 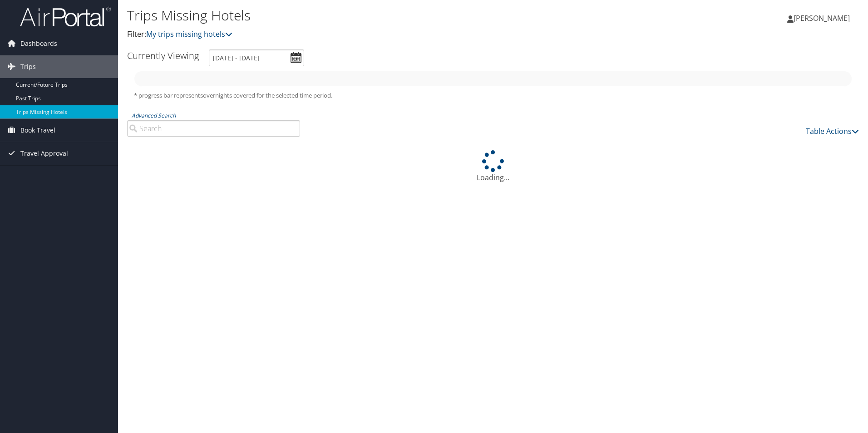 I want to click on span: Book Travel, so click(x=37, y=130).